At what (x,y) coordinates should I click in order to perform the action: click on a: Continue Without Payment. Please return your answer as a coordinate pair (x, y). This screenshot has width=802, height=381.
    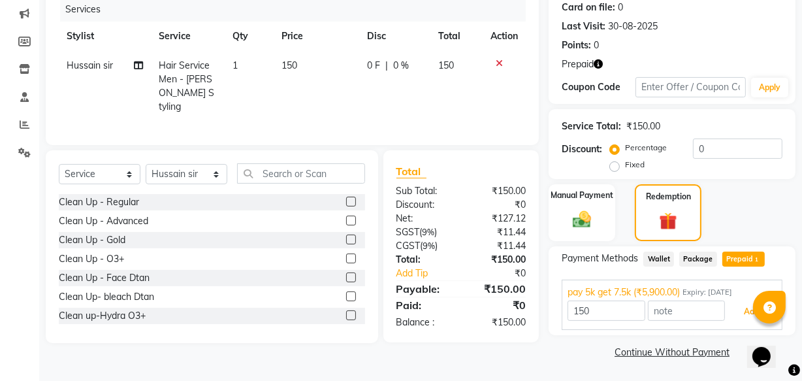
    Looking at the image, I should click on (672, 352).